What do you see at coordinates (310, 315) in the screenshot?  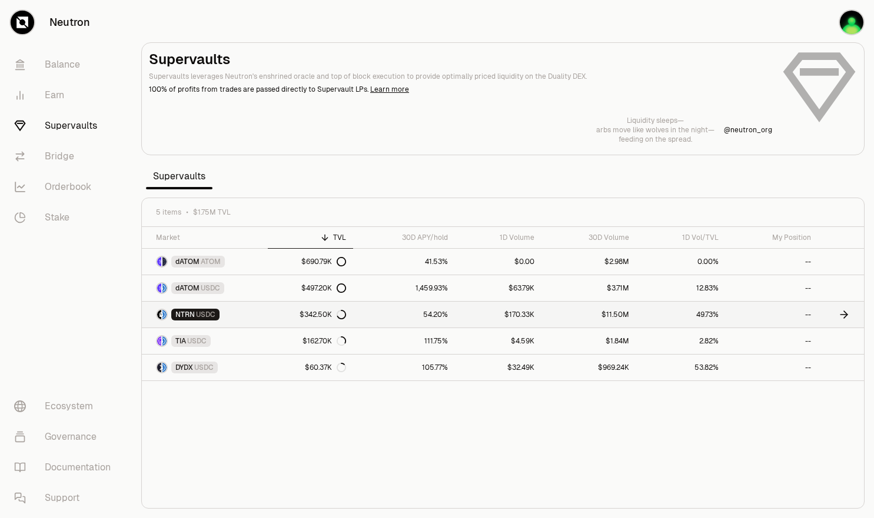 I see `a: $342.50K` at bounding box center [310, 315].